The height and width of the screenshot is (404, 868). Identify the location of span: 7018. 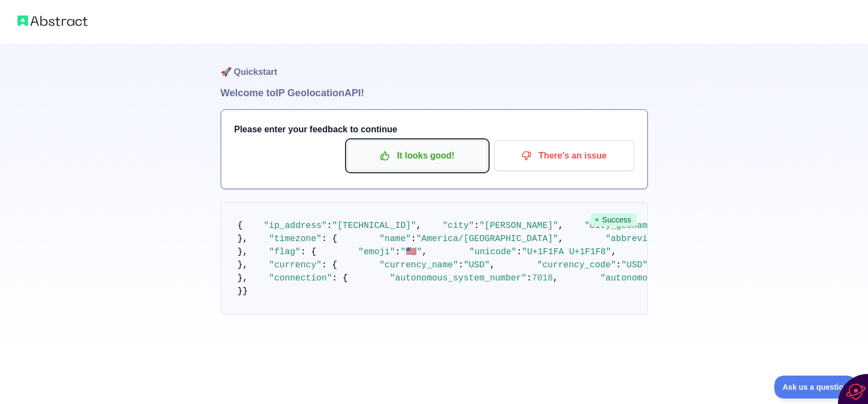
(542, 279).